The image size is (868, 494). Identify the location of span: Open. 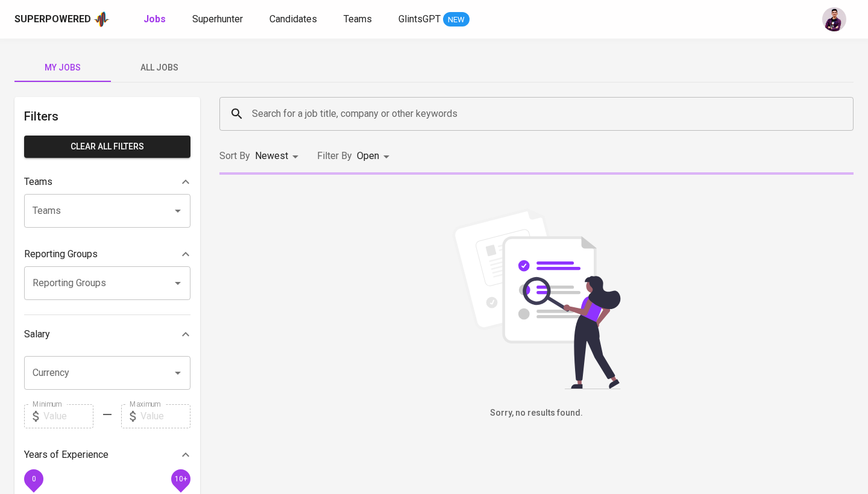
(367, 155).